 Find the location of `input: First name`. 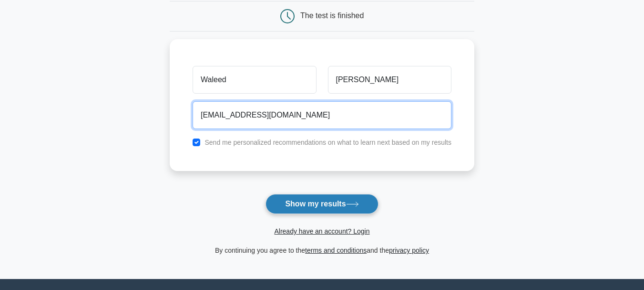

input: First name is located at coordinates (254, 80).